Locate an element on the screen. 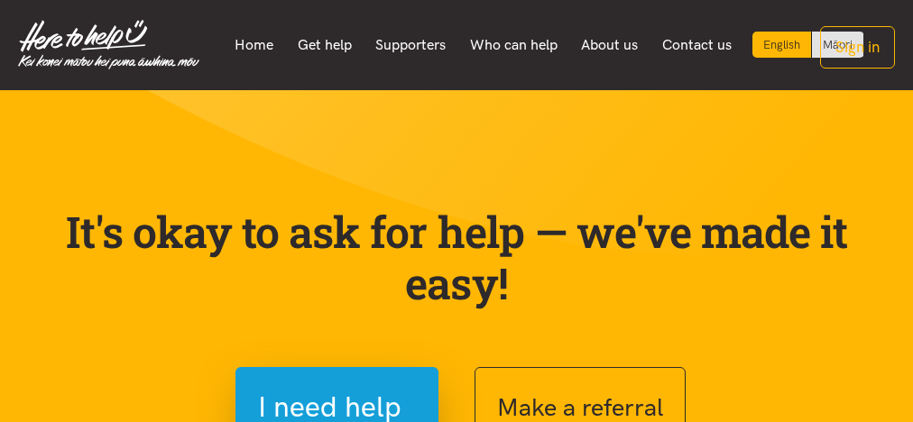  a: Who can help is located at coordinates (513, 45).